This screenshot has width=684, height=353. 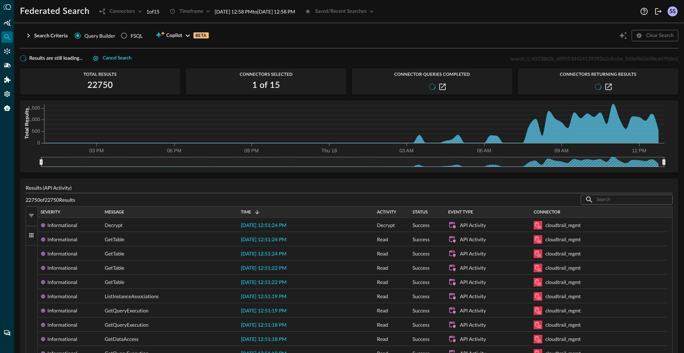 What do you see at coordinates (349, 188) in the screenshot?
I see `p: Results (API Activity)` at bounding box center [349, 188].